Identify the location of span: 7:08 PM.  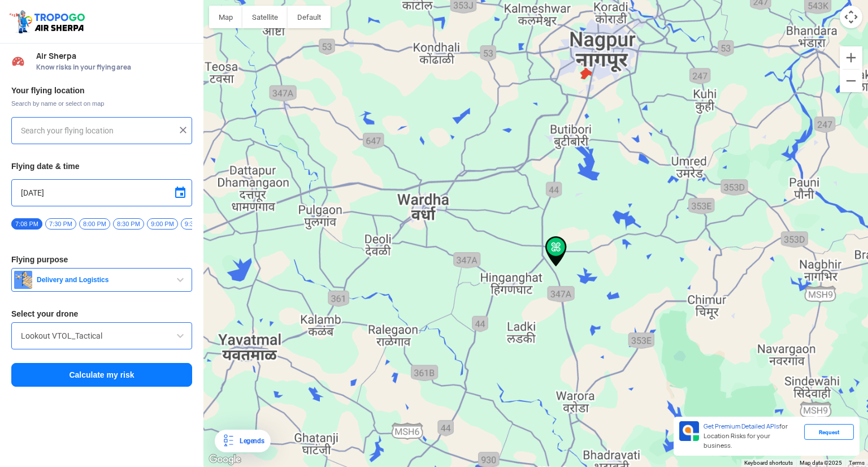
(27, 224).